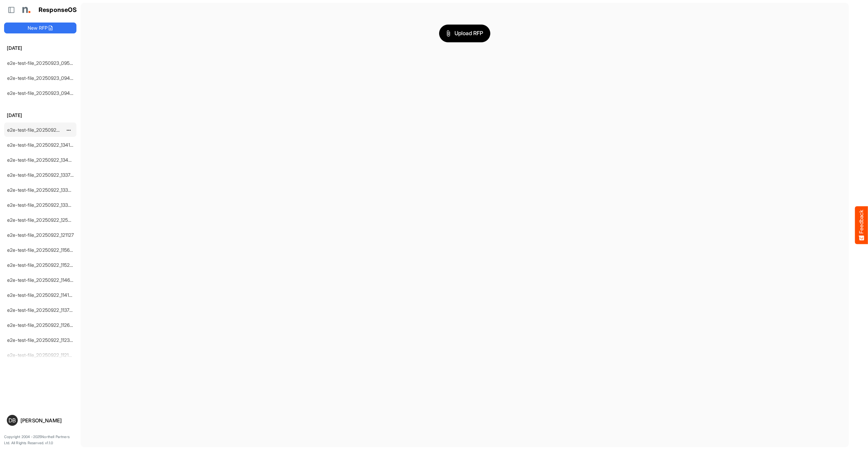 The width and height of the screenshot is (868, 450). I want to click on a: e2e-test-file_20250922_134123, so click(41, 145).